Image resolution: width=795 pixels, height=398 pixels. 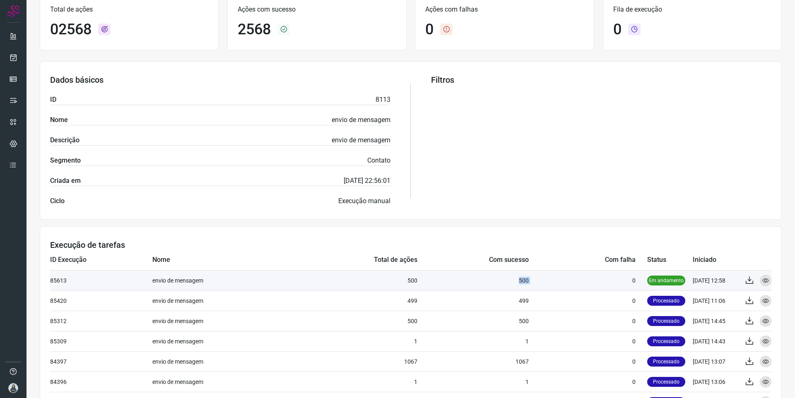 What do you see at coordinates (71, 29) in the screenshot?
I see `h1: 02568` at bounding box center [71, 29].